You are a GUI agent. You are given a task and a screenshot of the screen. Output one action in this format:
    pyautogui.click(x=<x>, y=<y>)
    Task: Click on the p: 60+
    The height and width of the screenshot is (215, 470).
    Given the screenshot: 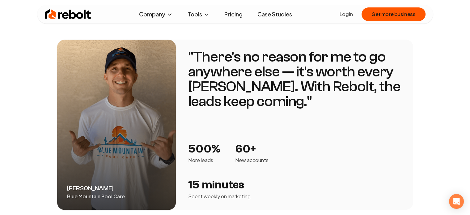 What is the action you would take?
    pyautogui.click(x=252, y=149)
    